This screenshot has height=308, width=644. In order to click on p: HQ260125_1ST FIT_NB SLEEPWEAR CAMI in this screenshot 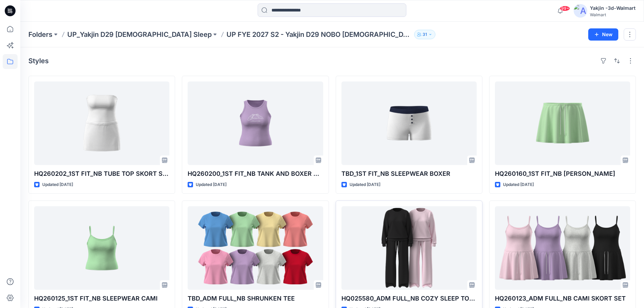, I will do `click(102, 299)`.